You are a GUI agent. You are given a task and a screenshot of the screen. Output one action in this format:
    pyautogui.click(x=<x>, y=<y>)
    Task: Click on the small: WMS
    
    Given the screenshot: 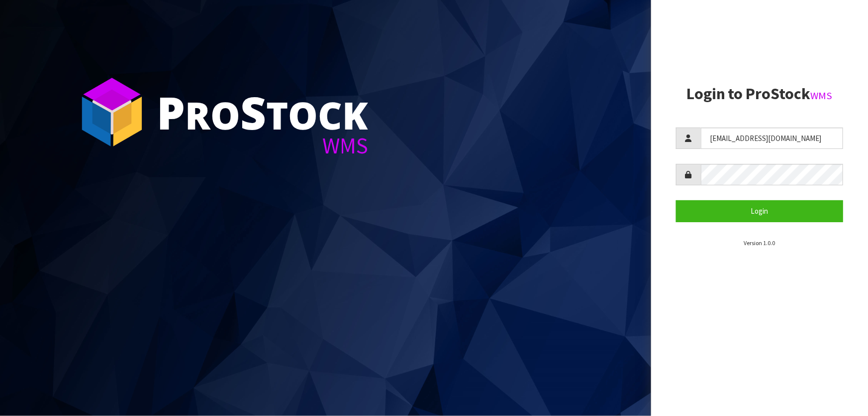 What is the action you would take?
    pyautogui.click(x=821, y=95)
    